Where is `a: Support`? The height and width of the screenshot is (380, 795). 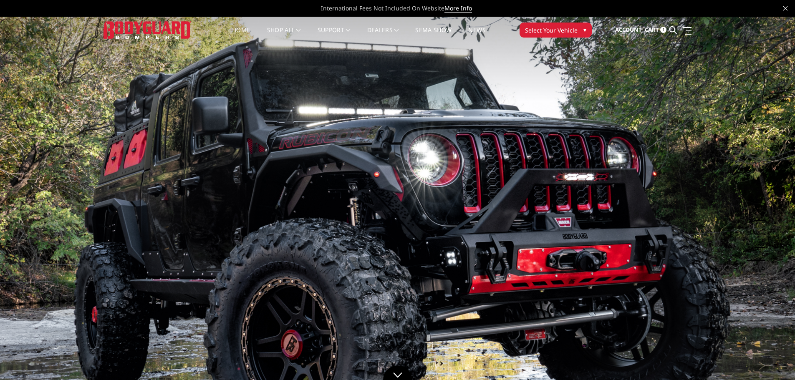
a: Support is located at coordinates (334, 35).